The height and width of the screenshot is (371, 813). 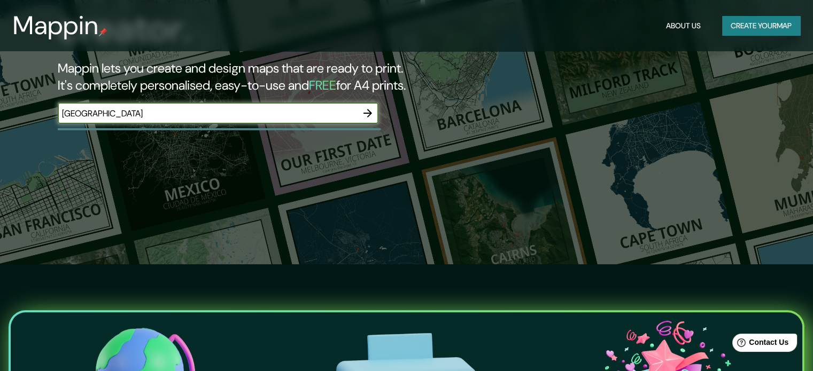 I want to click on input: Choose your favourite place, so click(x=207, y=113).